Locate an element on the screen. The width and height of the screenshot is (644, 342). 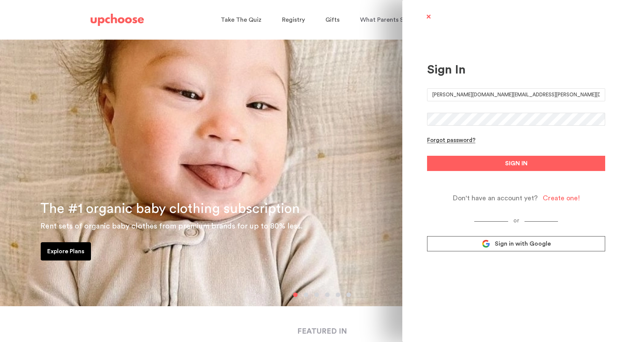
div: Create one! is located at coordinates (561, 198).